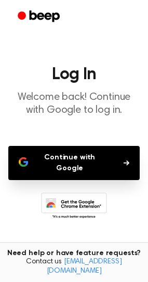 This screenshot has width=148, height=282. I want to click on h1: Log In, so click(74, 75).